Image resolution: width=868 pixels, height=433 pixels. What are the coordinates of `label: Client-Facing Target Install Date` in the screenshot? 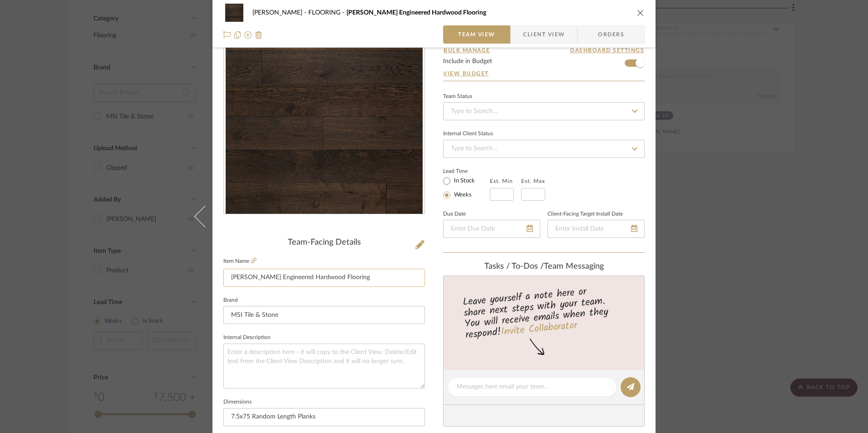 It's located at (585, 215).